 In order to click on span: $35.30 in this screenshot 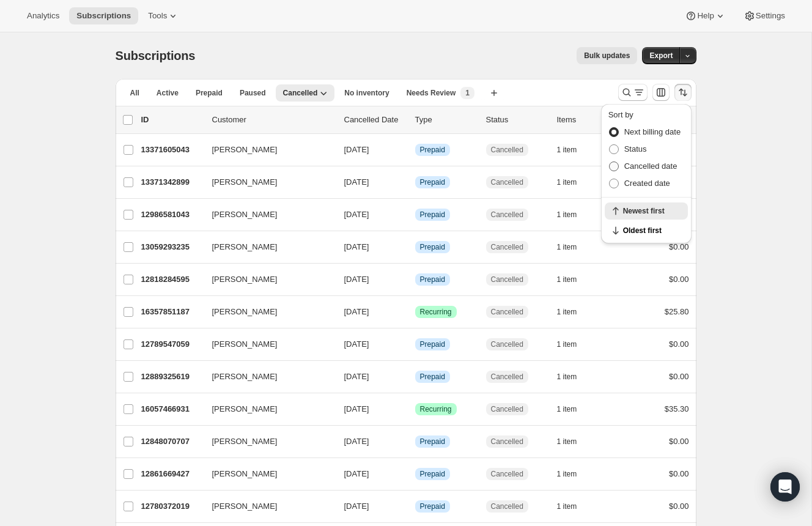, I will do `click(677, 408)`.